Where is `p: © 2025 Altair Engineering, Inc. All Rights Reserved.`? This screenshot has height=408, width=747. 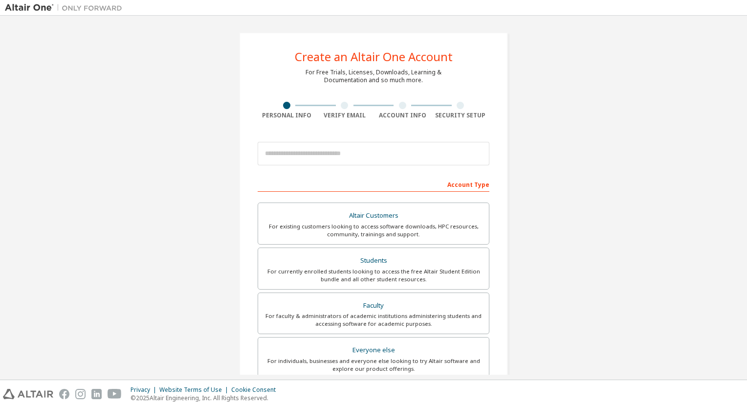 p: © 2025 Altair Engineering, Inc. All Rights Reserved. is located at coordinates (206, 397).